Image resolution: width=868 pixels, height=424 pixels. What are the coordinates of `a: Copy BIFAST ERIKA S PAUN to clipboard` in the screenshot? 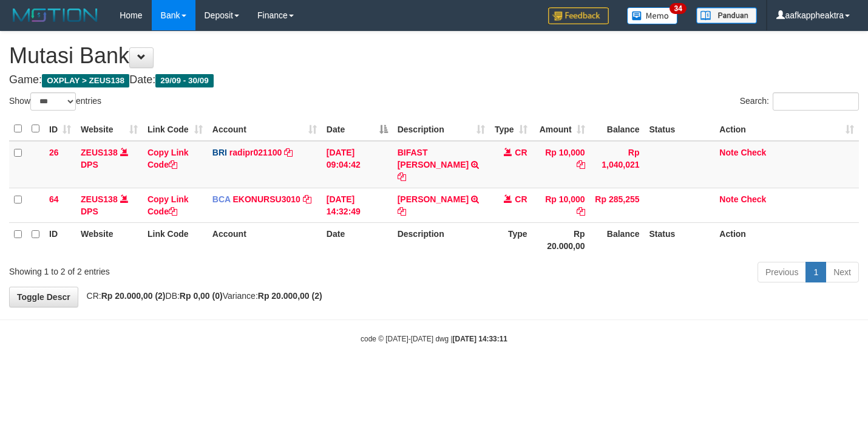 It's located at (402, 177).